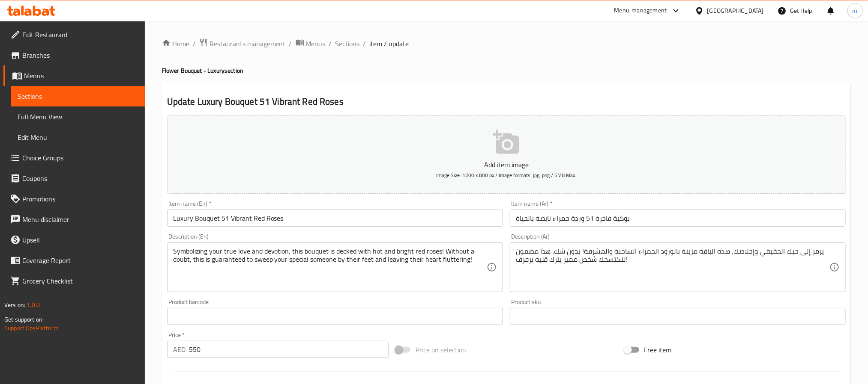 This screenshot has width=868, height=384. What do you see at coordinates (80, 55) in the screenshot?
I see `span: Branches` at bounding box center [80, 55].